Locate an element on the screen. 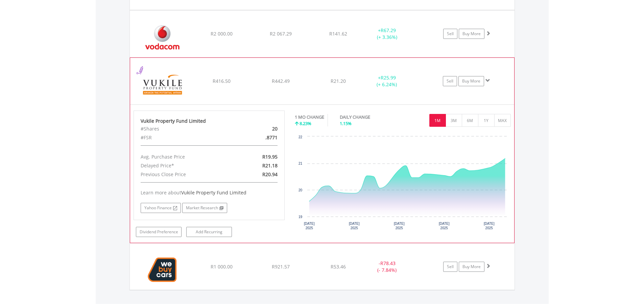 The height and width of the screenshot is (308, 644). span: R442.49 is located at coordinates (281, 81).